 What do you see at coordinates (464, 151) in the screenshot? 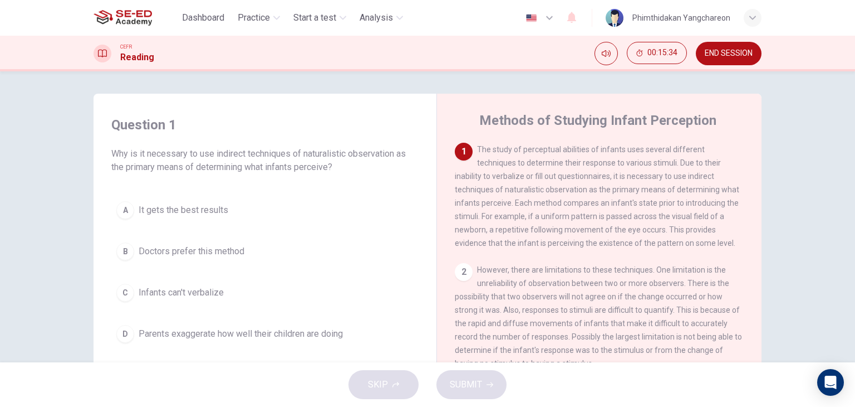
I see `div: 1` at bounding box center [464, 151].